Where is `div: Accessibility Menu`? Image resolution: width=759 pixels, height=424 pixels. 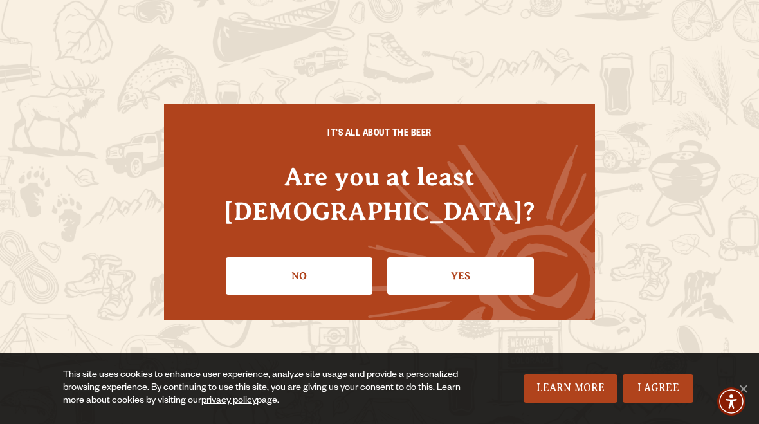
div: Accessibility Menu is located at coordinates (731, 401).